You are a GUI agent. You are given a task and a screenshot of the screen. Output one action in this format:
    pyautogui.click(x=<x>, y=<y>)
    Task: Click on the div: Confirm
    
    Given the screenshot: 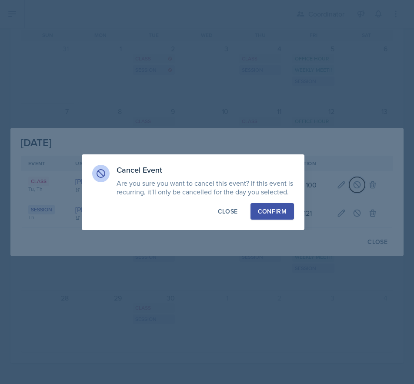 What is the action you would take?
    pyautogui.click(x=272, y=211)
    